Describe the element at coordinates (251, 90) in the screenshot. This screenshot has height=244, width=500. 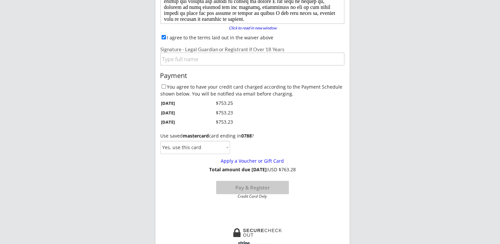
I see `label: You agree to have your credit card charged according to the Payment Schedule shown below. You wil...` at that location.